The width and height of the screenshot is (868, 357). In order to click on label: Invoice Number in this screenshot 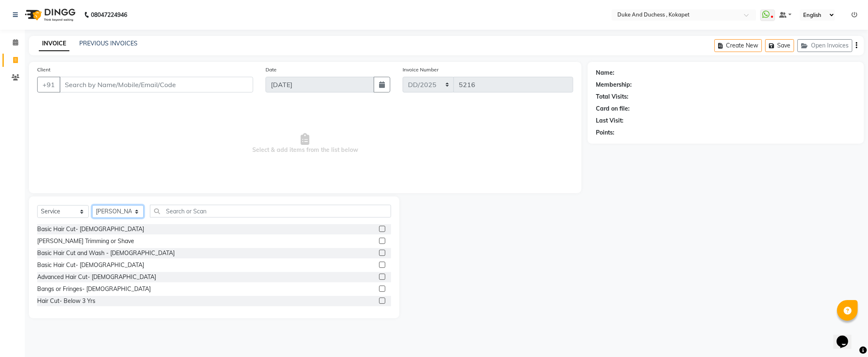, I will do `click(420, 70)`.